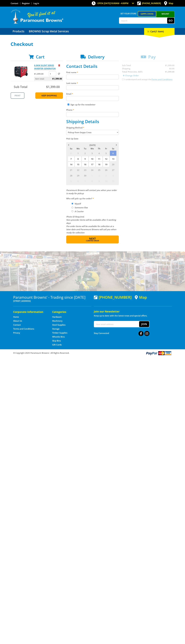 The width and height of the screenshot is (185, 644). Describe the element at coordinates (85, 176) in the screenshot. I see `span: 30` at that location.